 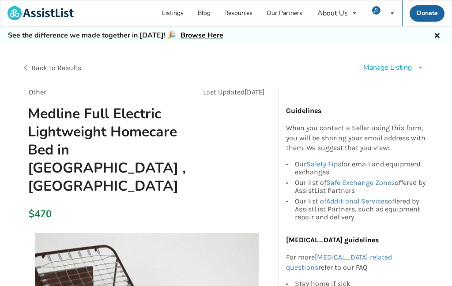 I want to click on p: For more refer to our FAQ, so click(x=356, y=262).